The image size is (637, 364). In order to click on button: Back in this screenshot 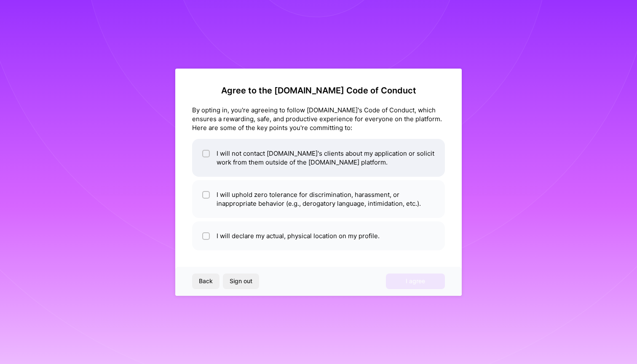, I will do `click(205, 281)`.